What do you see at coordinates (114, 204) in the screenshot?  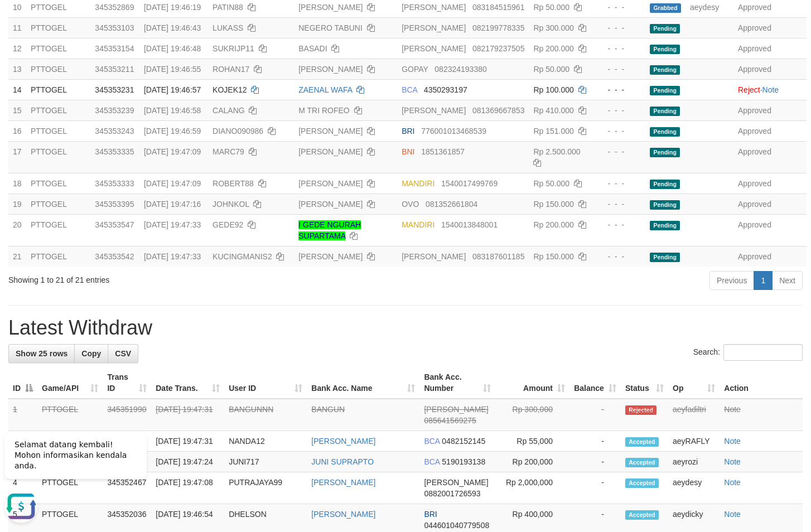 I see `span: 345353395` at bounding box center [114, 204].